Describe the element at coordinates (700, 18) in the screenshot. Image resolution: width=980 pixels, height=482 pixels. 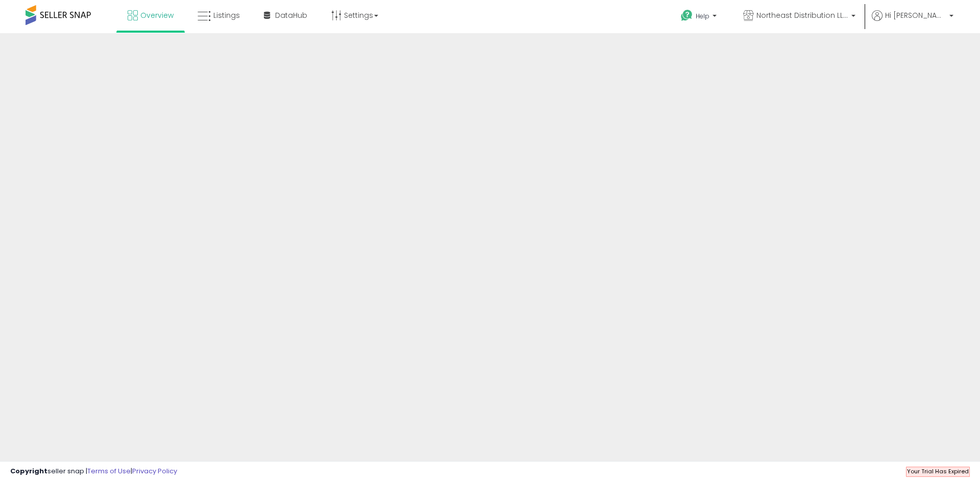
I see `a: Help` at that location.